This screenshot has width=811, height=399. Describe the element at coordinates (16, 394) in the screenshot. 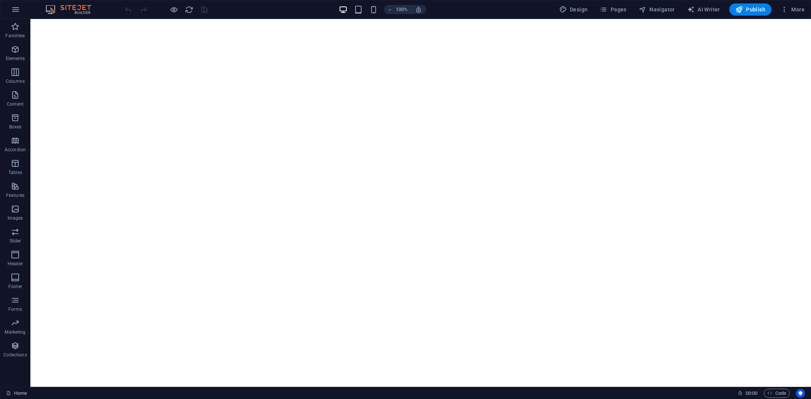

I see `a: Click to cancel selection. Double-click to open Pages` at that location.